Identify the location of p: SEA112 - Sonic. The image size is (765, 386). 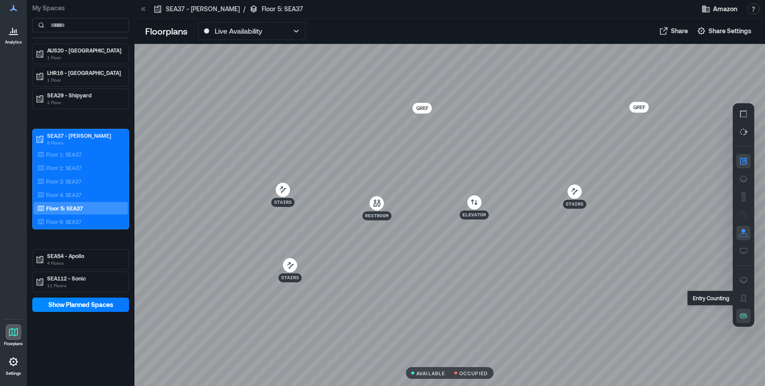
(85, 278).